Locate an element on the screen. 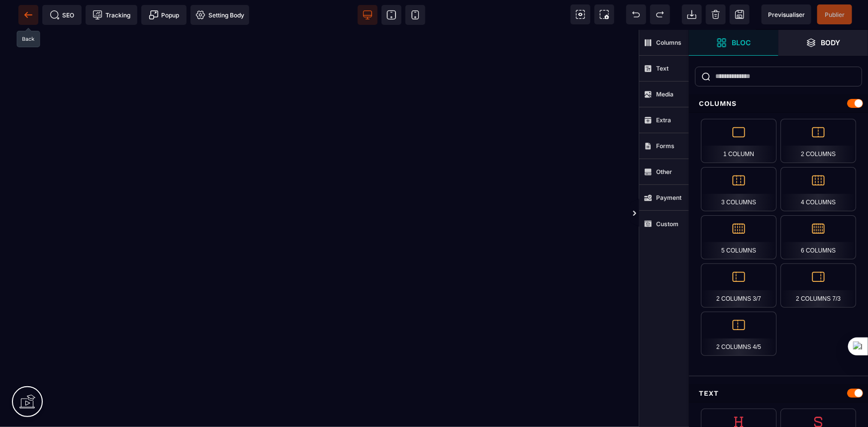  strong: Extra is located at coordinates (664, 120).